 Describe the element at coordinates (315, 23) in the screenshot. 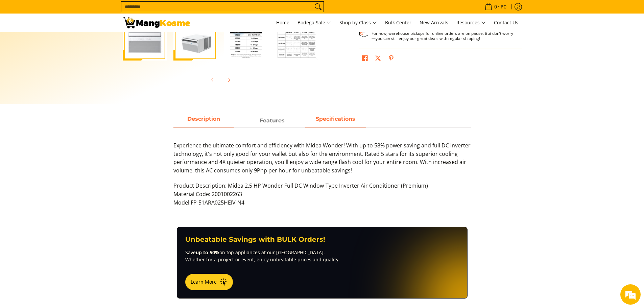

I see `span: Bodega Sale` at that location.